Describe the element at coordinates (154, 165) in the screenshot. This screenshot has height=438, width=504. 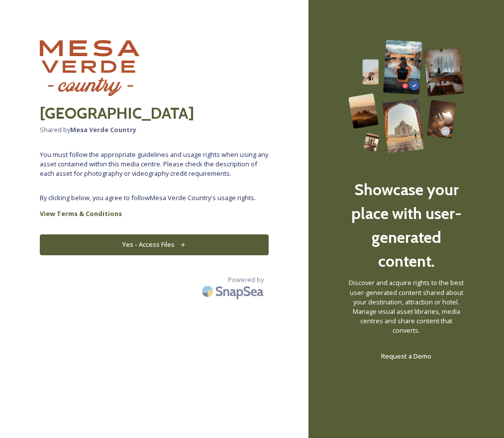
I see `span: You must follow the appropriate guidelines and usage rights when using any asset contained within...` at that location.